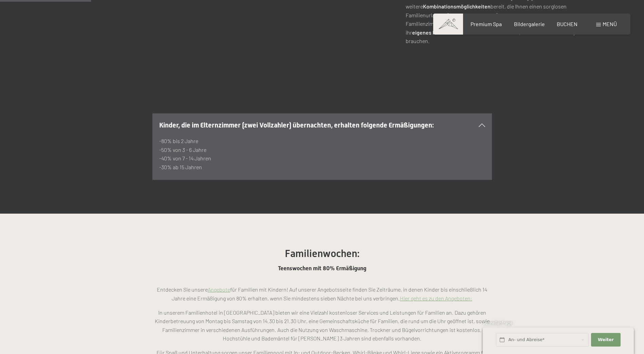 This screenshot has height=354, width=644. Describe the element at coordinates (606, 340) in the screenshot. I see `button: Weiter` at that location.